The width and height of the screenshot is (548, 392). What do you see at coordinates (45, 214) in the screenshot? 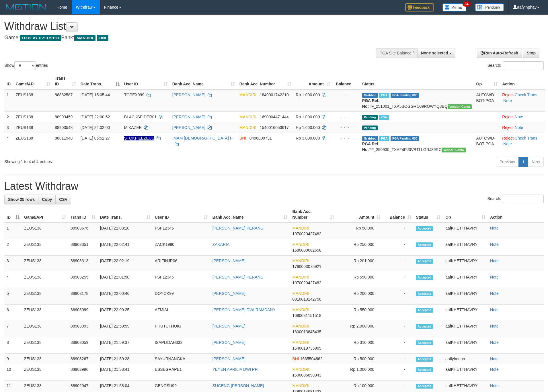
I see `th: Game/API: activate to sort column ascending` at bounding box center [45, 214].